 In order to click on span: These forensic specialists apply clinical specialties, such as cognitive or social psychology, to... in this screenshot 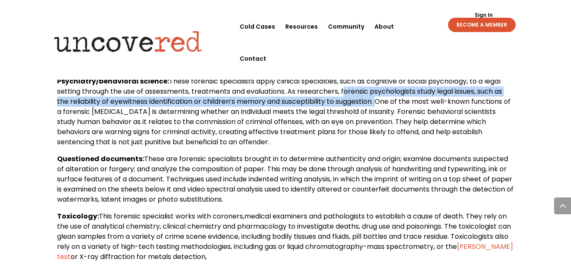, I will do `click(283, 112)`.